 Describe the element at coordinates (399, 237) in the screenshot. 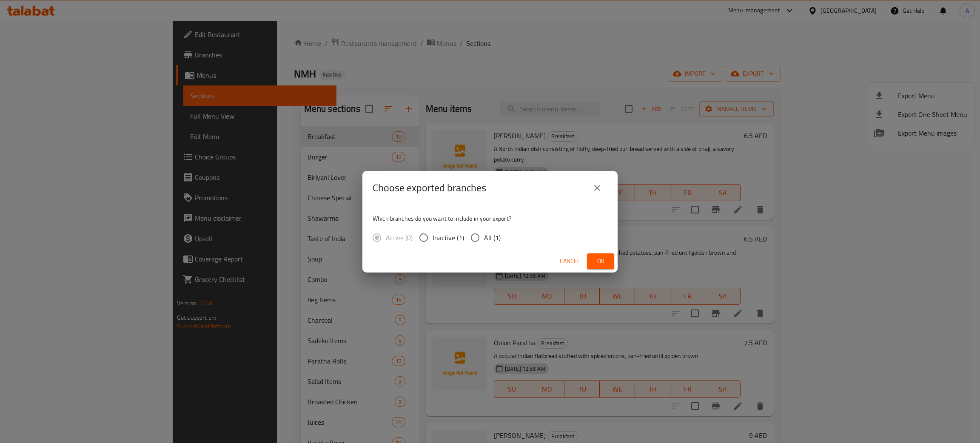

I see `span: Active (0)` at that location.